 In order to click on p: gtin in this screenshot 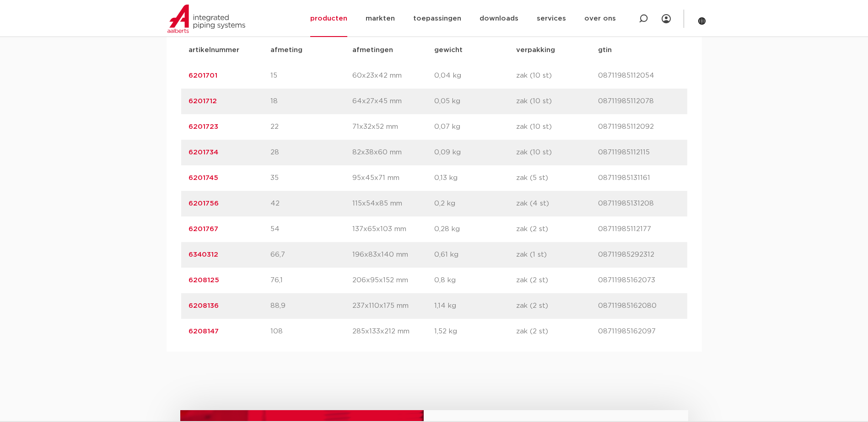, I will do `click(639, 51)`.